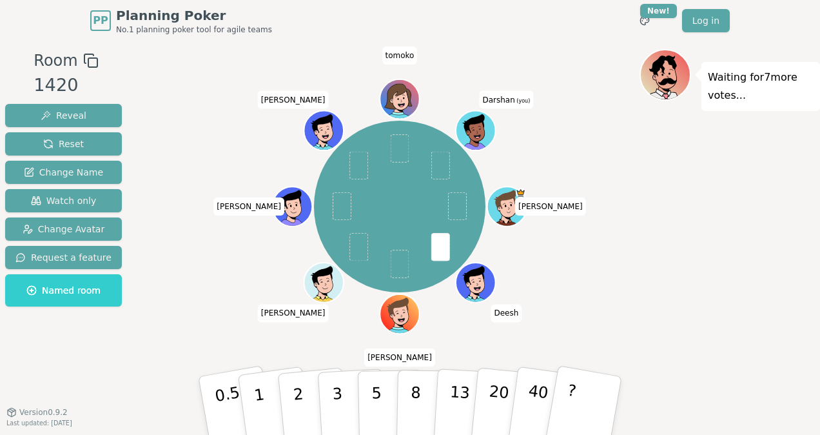  I want to click on div: 1420, so click(66, 85).